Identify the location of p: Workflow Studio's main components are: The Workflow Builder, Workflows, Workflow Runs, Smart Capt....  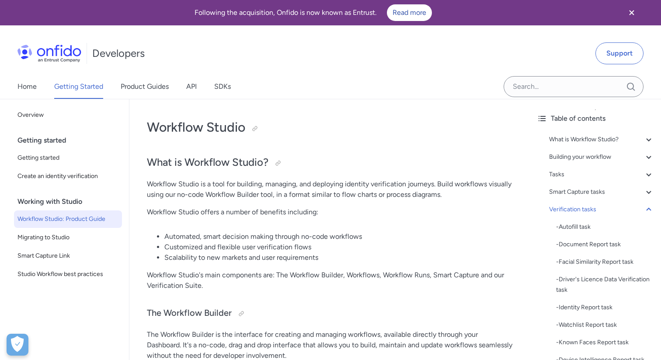
(329, 280).